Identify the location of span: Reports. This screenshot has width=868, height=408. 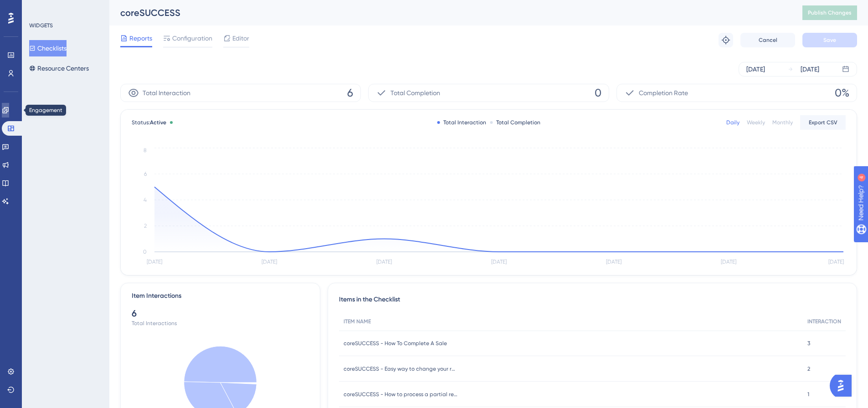
(141, 38).